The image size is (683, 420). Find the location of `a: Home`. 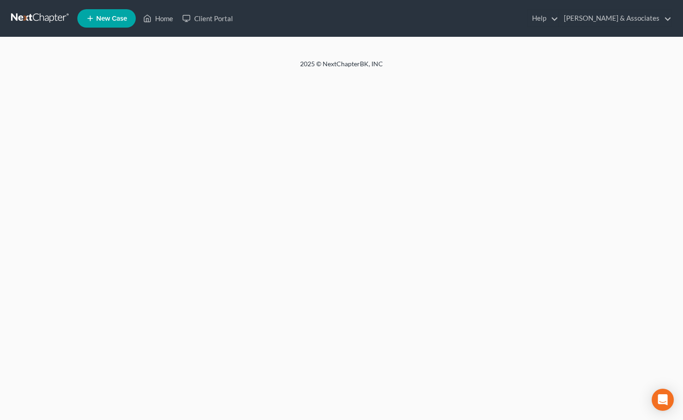

a: Home is located at coordinates (158, 18).